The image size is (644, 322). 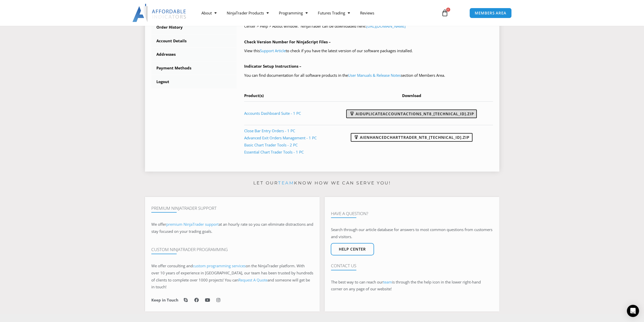 I want to click on a: 0, so click(x=445, y=13).